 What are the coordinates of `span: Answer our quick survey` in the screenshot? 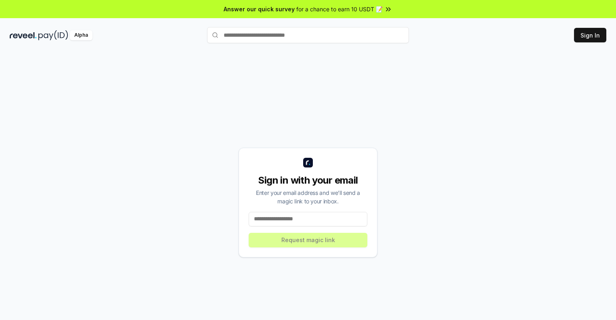 It's located at (259, 9).